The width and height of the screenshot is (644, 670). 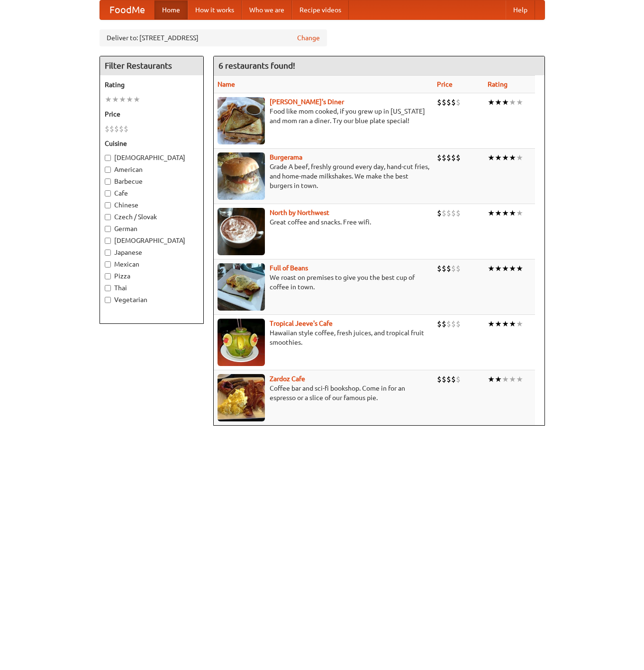 I want to click on b: Full of Beans, so click(x=288, y=268).